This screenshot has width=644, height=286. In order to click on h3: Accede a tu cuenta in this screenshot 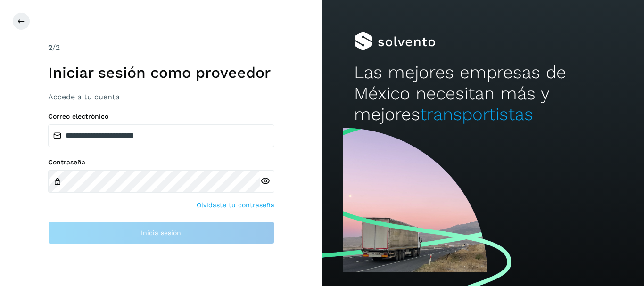, I will do `click(161, 96)`.